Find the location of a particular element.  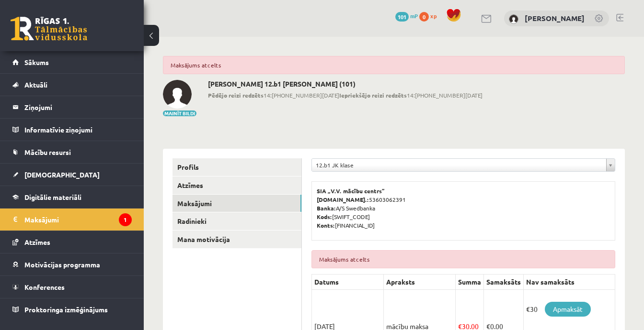

a: Informatīvie ziņojumi is located at coordinates (72, 130).